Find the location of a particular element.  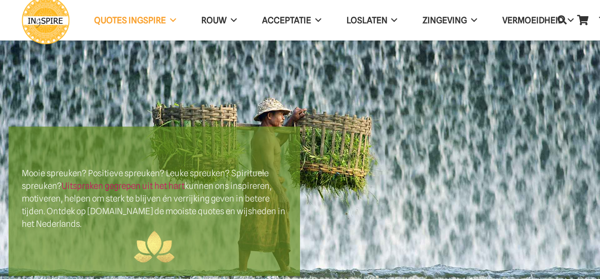

span: ROUW is located at coordinates (214, 20).